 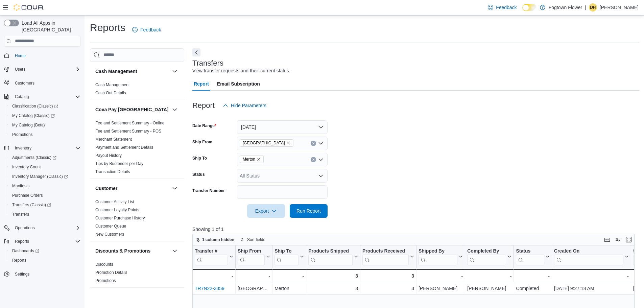 I want to click on span: Fee and Settlement Summary - Online, so click(x=130, y=123).